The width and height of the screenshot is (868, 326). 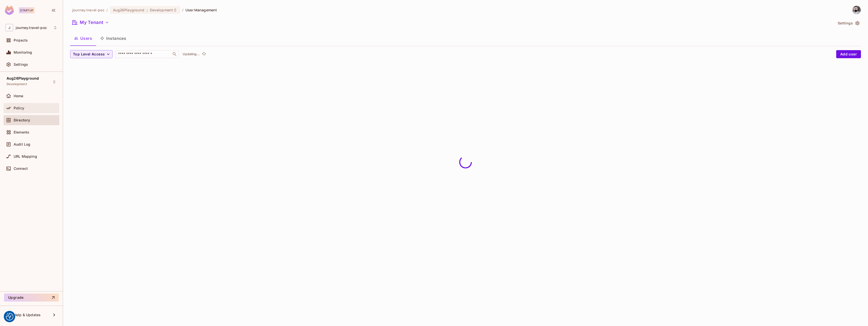 What do you see at coordinates (203, 54) in the screenshot?
I see `span: Click to refresh data` at bounding box center [203, 54].